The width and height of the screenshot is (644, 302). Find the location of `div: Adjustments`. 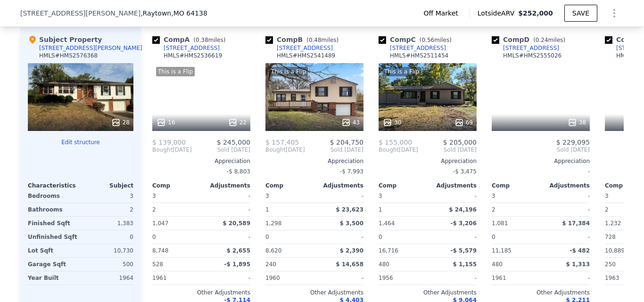

div: Adjustments is located at coordinates (452, 186).